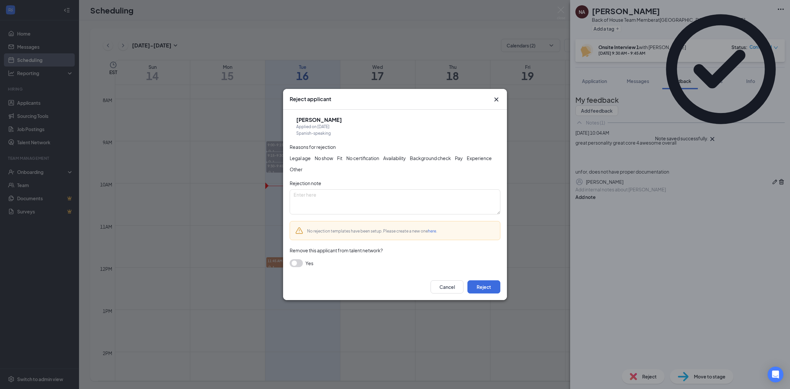  Describe the element at coordinates (430, 158) in the screenshot. I see `span: Background check` at that location.